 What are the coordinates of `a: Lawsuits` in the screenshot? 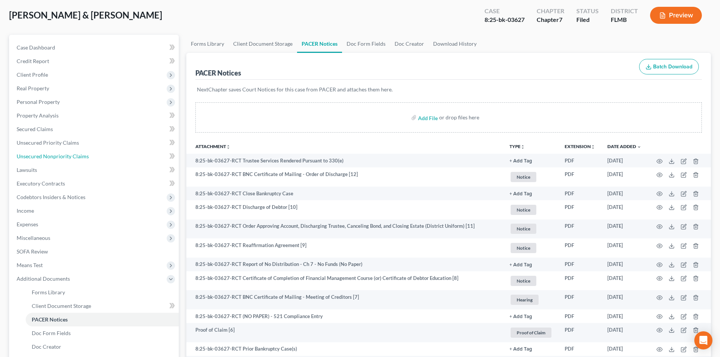 It's located at (94, 170).